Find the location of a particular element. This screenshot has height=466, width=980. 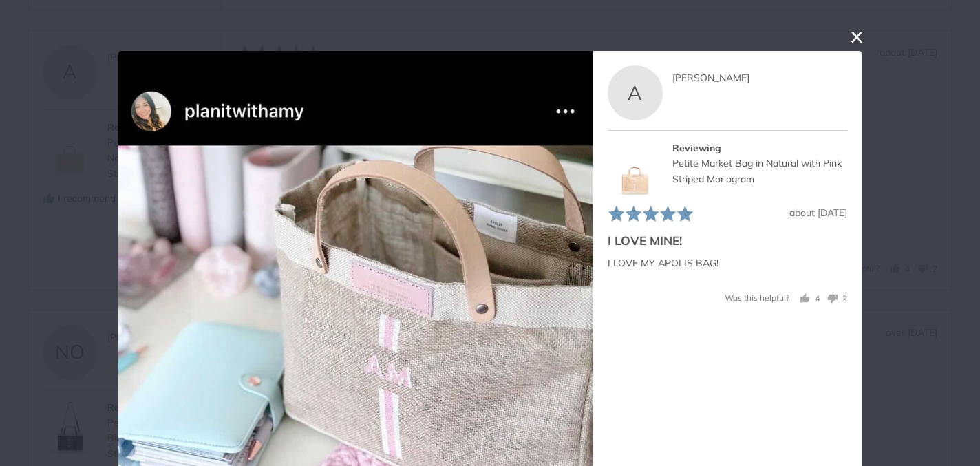

img: Petite Market Bag in Natural with Pink Striped Monogram is located at coordinates (635, 168).